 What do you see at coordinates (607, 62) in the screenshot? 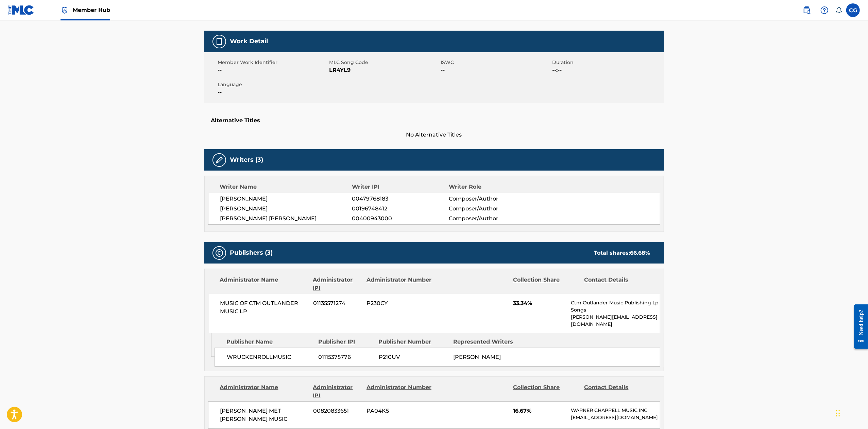
I see `span: Duration` at bounding box center [607, 62].